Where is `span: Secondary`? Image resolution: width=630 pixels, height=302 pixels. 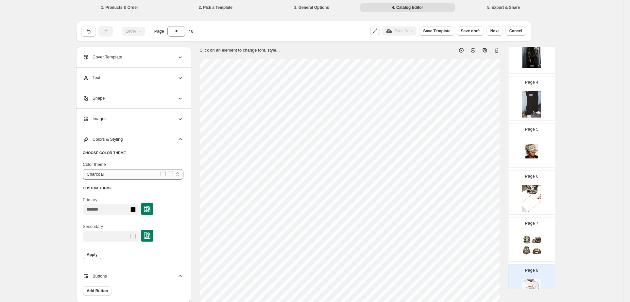 span: Secondary is located at coordinates (93, 227).